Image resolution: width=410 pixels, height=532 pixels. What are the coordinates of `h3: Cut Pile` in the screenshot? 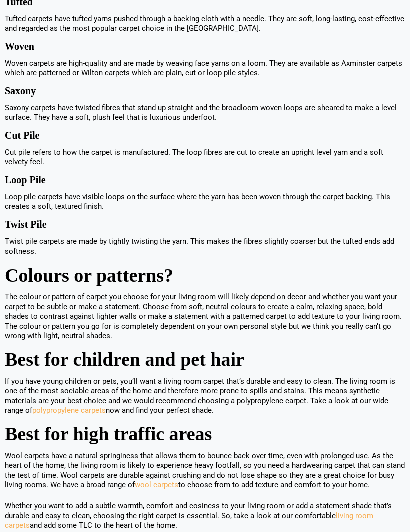 It's located at (205, 136).